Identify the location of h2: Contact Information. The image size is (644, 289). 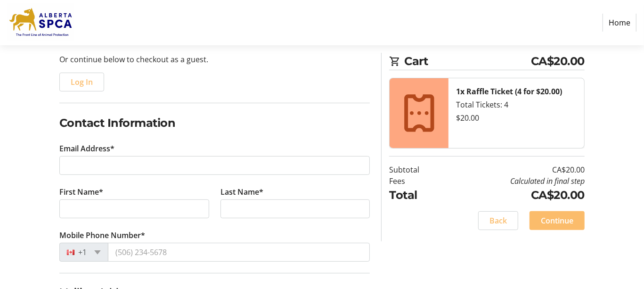
(214, 123).